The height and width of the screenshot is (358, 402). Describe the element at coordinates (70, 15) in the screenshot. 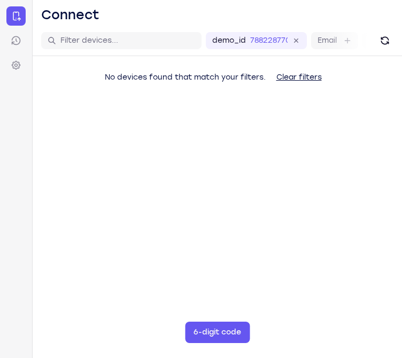

I see `h1: Connect` at that location.